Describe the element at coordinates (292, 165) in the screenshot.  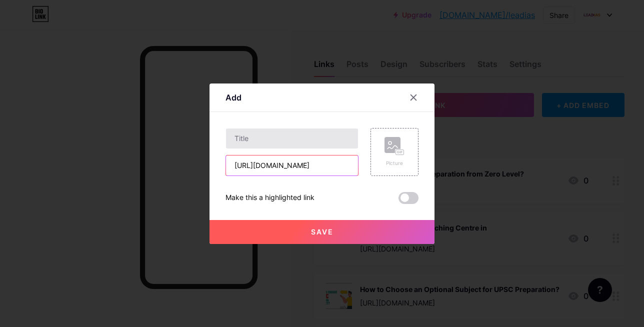
I see `input: URL` at that location.